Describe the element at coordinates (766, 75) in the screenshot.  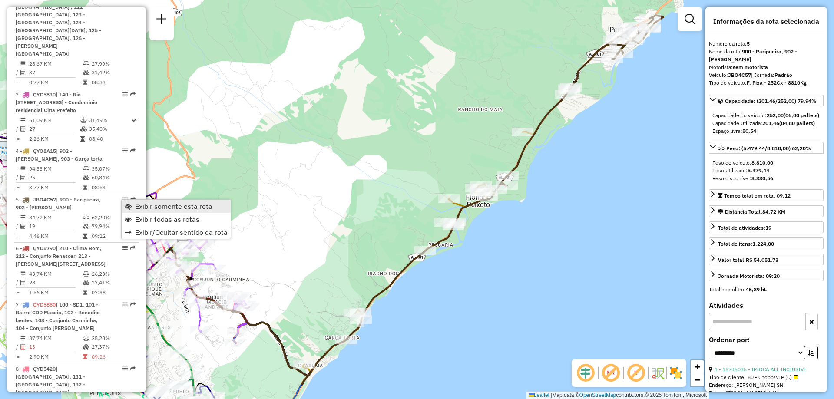
I see `div: Veículo:` at that location.